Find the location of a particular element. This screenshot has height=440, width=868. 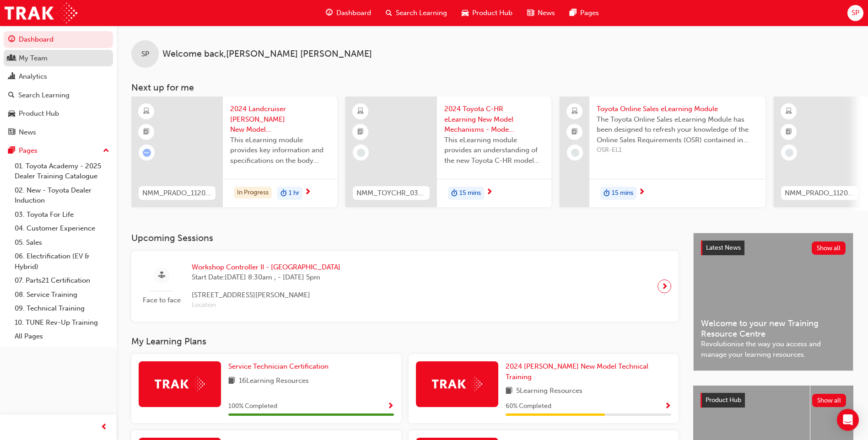

a: News is located at coordinates (58, 132).